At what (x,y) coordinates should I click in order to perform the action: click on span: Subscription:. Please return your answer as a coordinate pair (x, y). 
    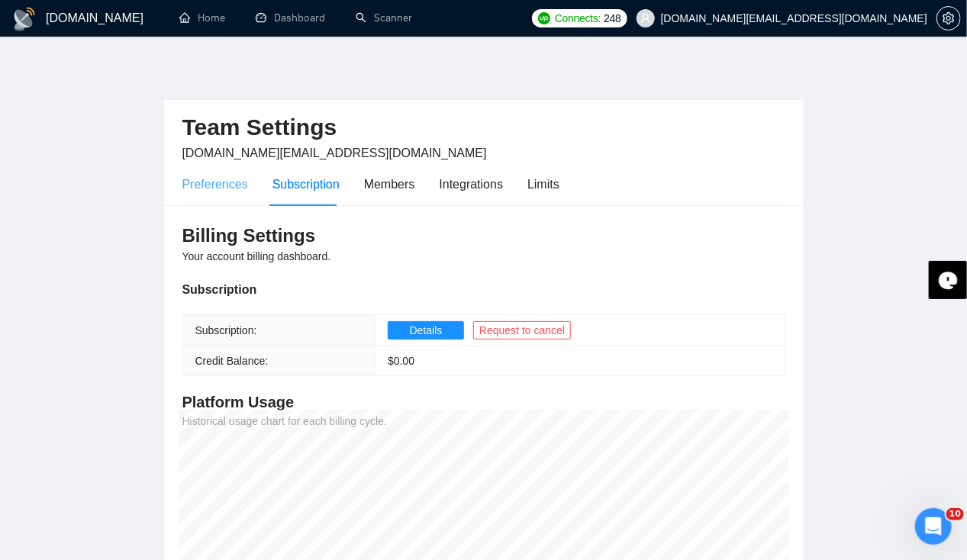
    Looking at the image, I should click on (226, 330).